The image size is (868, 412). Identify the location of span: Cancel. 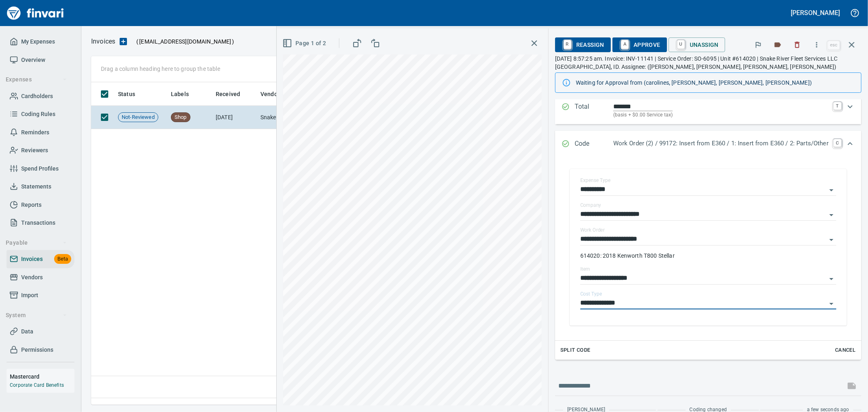
(845, 350).